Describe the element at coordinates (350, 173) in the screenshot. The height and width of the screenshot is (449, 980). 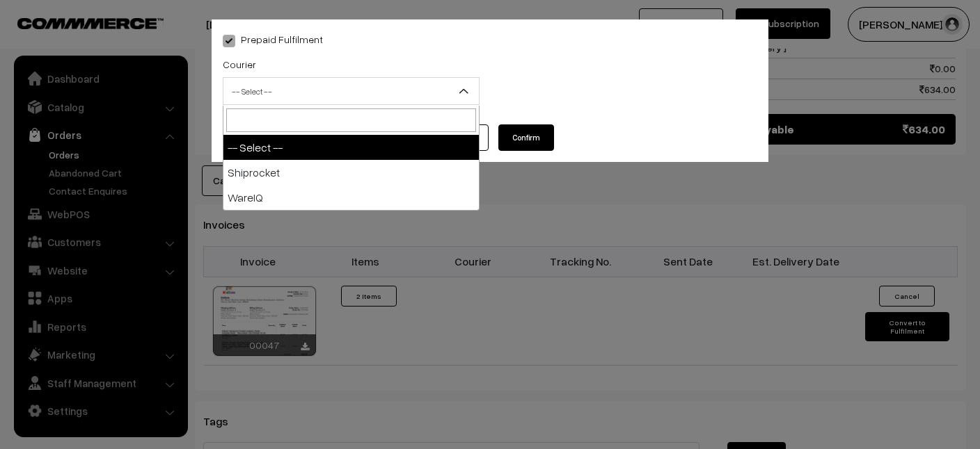
I see `li: Shiprocket` at that location.